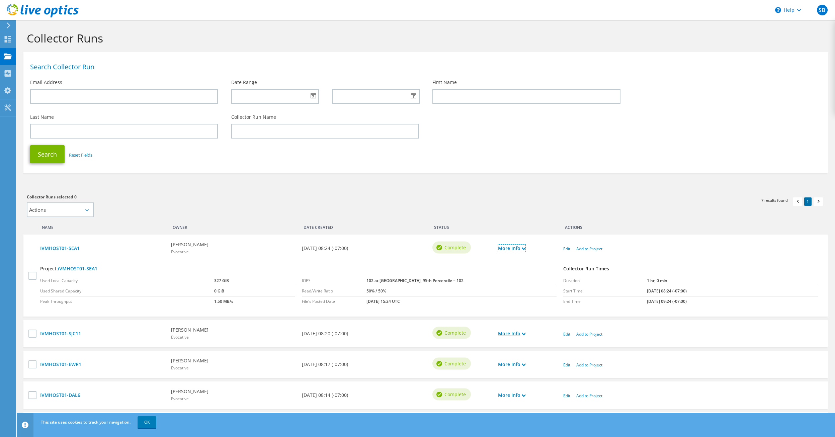 The height and width of the screenshot is (437, 835). What do you see at coordinates (78, 269) in the screenshot?
I see `a: iVMHOST01-SEA1` at bounding box center [78, 269].